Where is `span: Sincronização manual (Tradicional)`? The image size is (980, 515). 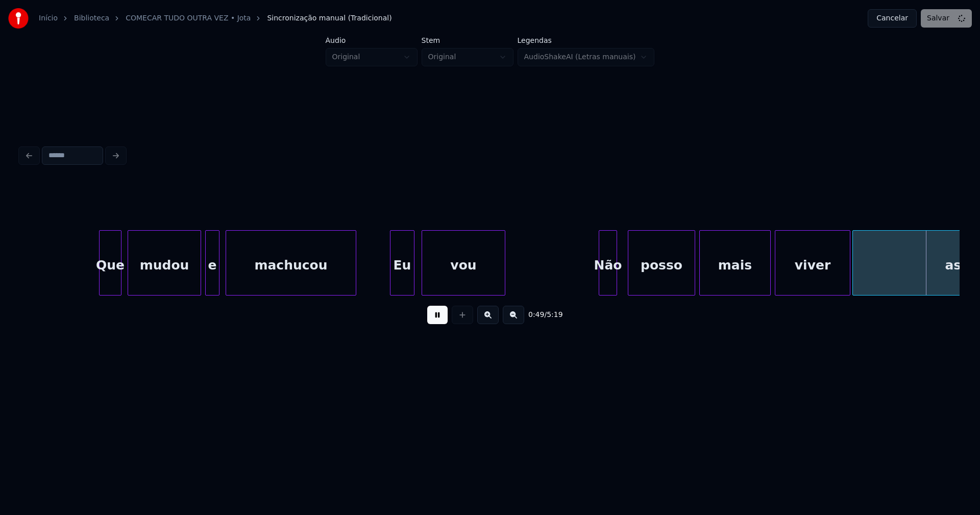 span: Sincronização manual (Tradicional) is located at coordinates (329, 18).